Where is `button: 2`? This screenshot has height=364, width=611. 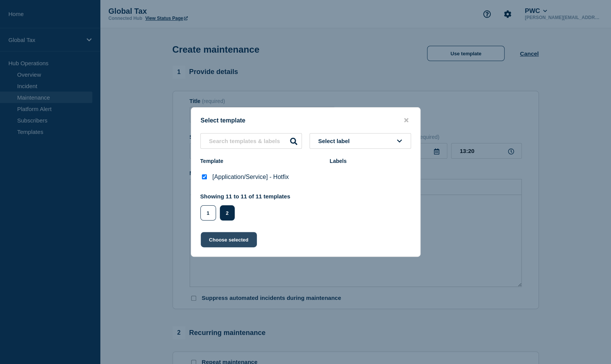 button: 2 is located at coordinates (227, 213).